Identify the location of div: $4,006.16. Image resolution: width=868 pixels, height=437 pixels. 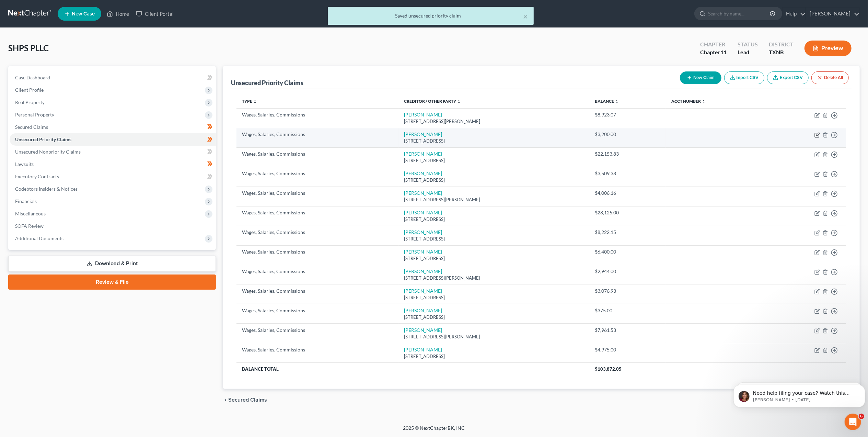
(627, 193).